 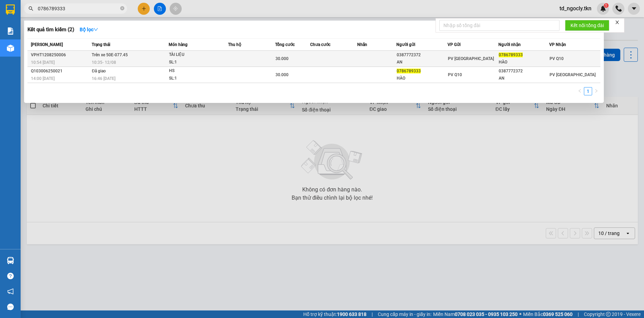 I want to click on img: solution-icon, so click(x=10, y=31).